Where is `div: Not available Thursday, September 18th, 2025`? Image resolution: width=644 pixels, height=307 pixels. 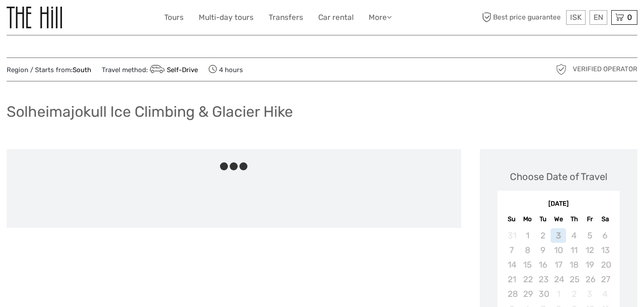
div: Not available Thursday, September 18th, 2025 is located at coordinates (574, 264).